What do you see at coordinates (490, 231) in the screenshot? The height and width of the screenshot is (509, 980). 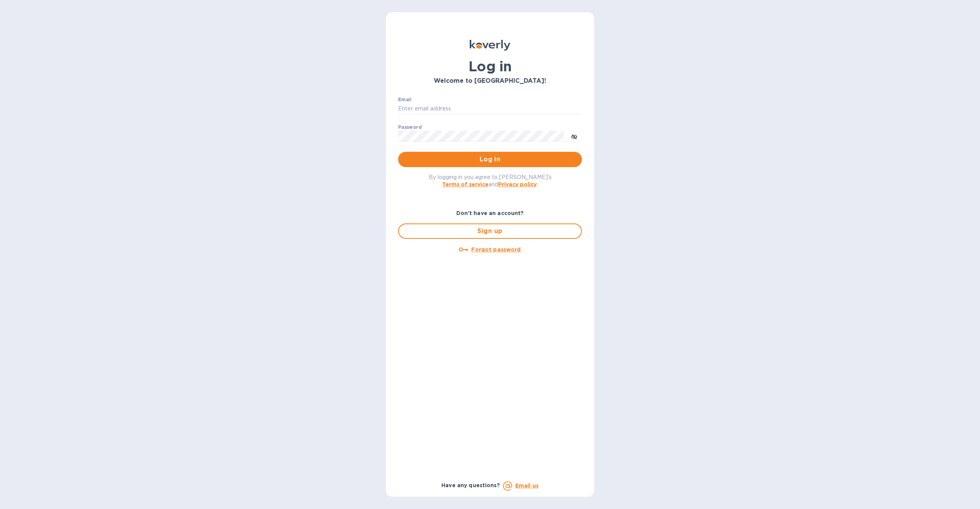 I see `span: Sign up` at bounding box center [490, 231].